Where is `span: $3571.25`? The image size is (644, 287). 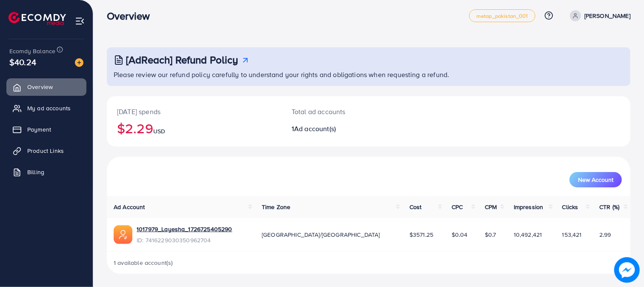
span: $3571.25 is located at coordinates (421, 235).